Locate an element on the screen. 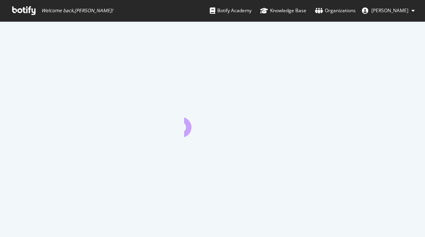 This screenshot has height=237, width=425. div: Organizations is located at coordinates (335, 11).